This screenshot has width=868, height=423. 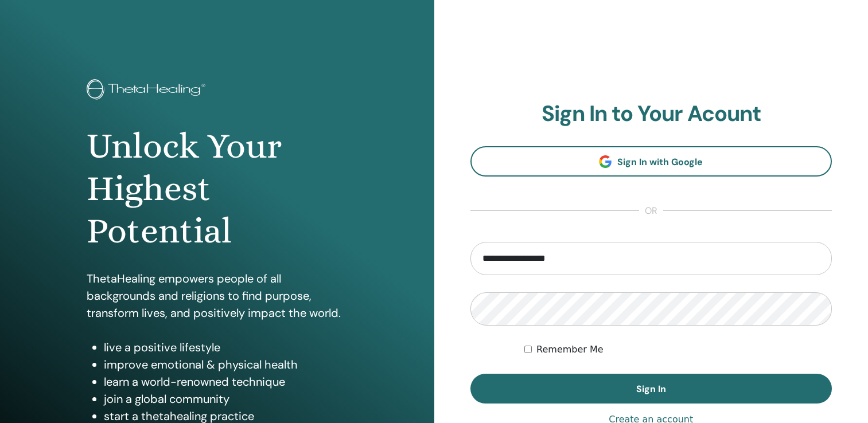 What do you see at coordinates (226, 348) in the screenshot?
I see `li: live a positive lifestyle` at bounding box center [226, 348].